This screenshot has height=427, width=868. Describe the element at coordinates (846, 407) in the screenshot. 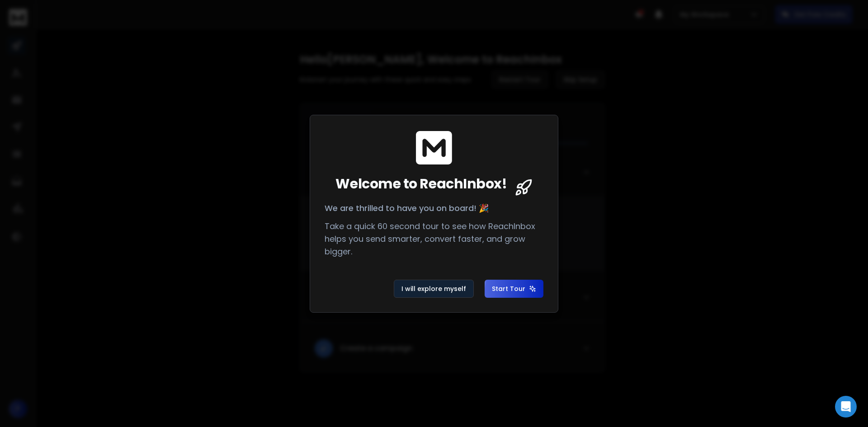

I see `div: Open Intercom Messenger` at that location.